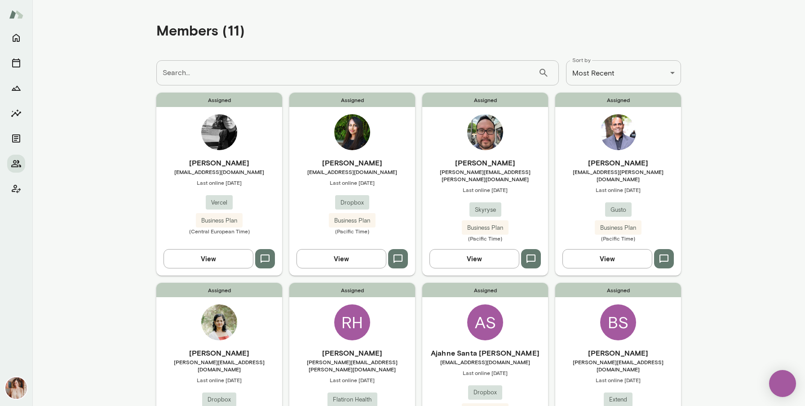 The height and width of the screenshot is (406, 805). What do you see at coordinates (624, 73) in the screenshot?
I see `div: Most Recent` at bounding box center [624, 73].